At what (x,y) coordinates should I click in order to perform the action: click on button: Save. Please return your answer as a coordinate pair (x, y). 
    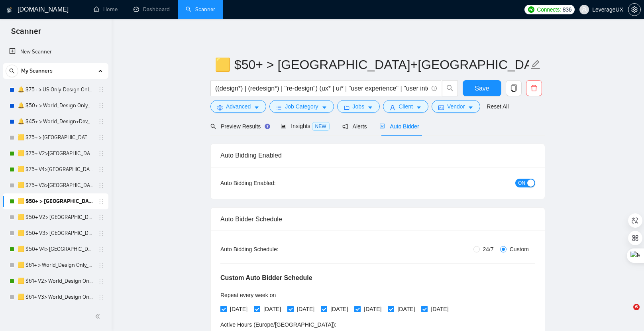
    Looking at the image, I should click on (482, 88).